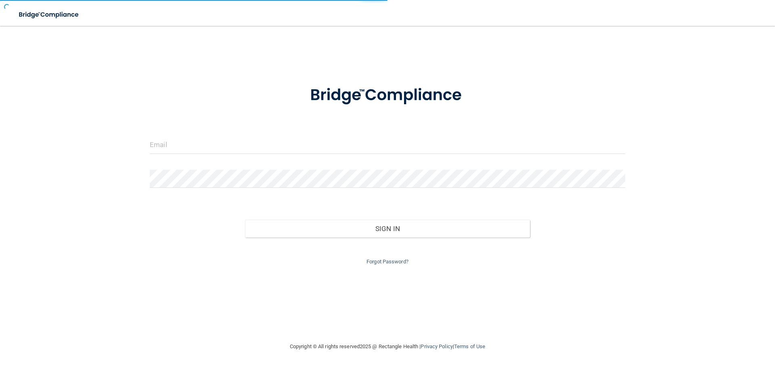 This screenshot has height=368, width=775. What do you see at coordinates (436, 346) in the screenshot?
I see `a: Privacy Policy` at bounding box center [436, 346].